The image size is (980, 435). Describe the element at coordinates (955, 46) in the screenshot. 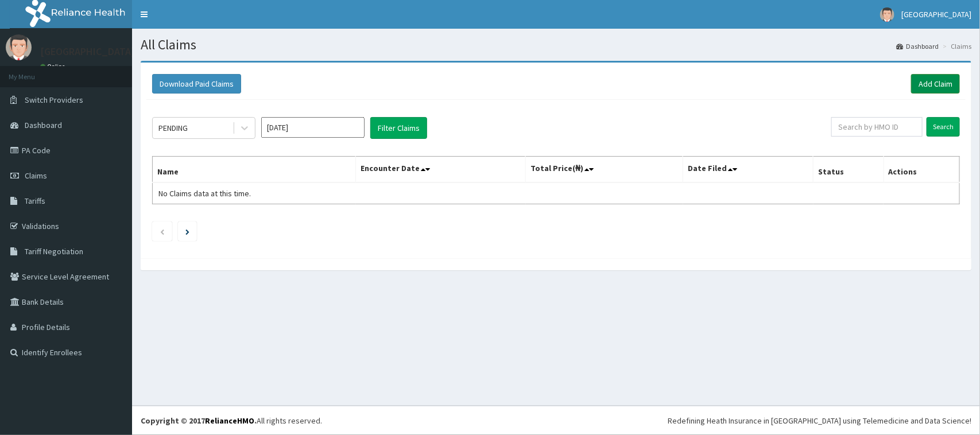

I see `li: Claims` at that location.